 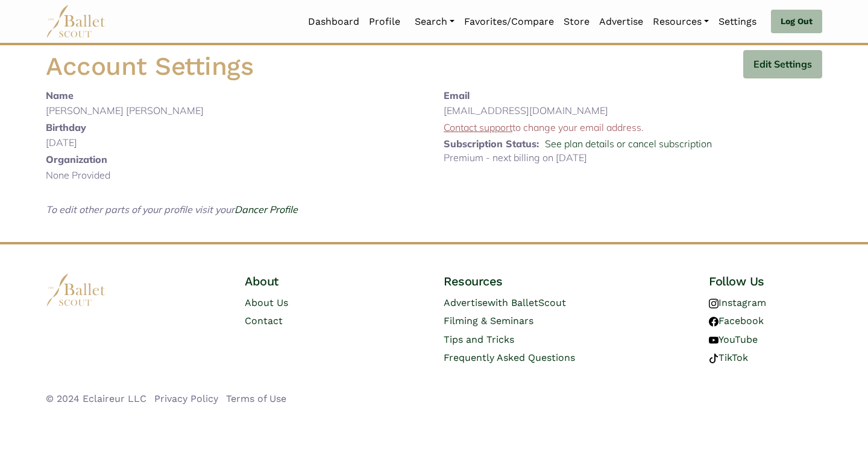 I want to click on a: Dancer Profile, so click(x=266, y=209).